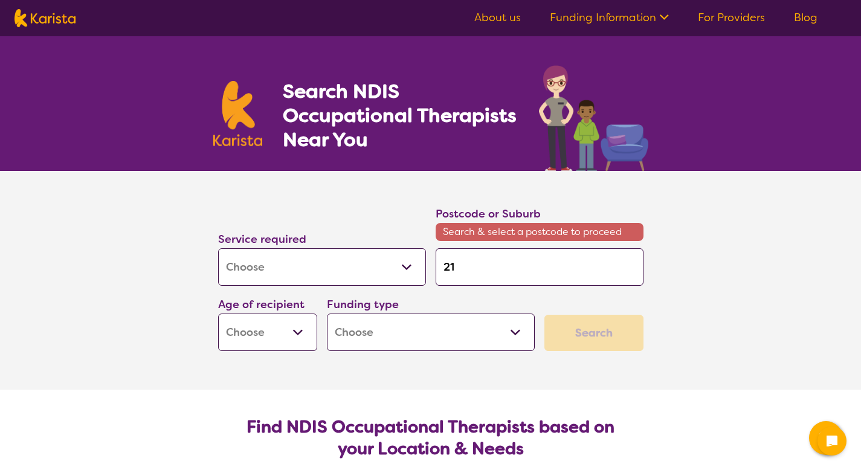 The image size is (861, 470). I want to click on a: For Providers, so click(731, 18).